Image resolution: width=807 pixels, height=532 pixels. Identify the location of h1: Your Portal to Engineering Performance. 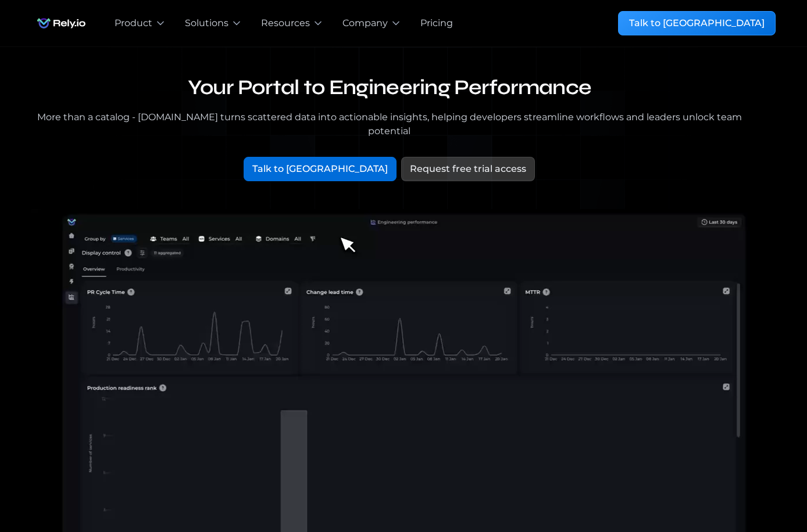
(390, 88).